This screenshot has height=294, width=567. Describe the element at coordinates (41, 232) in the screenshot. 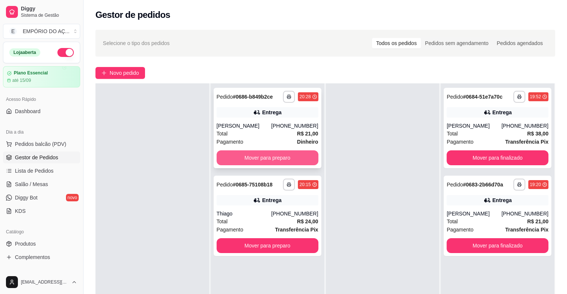

I see `div: Catálogo` at that location.